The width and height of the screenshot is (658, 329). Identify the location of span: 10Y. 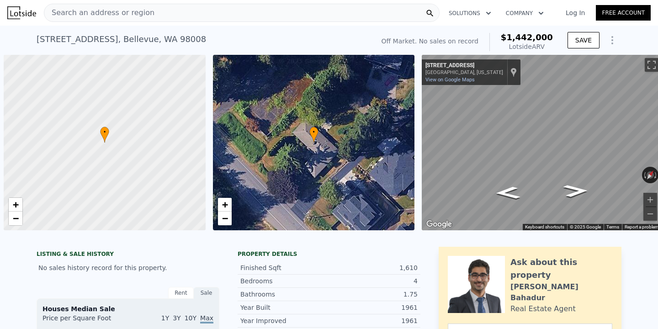
(190, 318).